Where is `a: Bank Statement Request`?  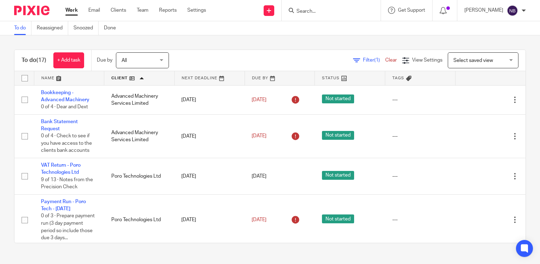
a: Bank Statement Request is located at coordinates (59, 125).